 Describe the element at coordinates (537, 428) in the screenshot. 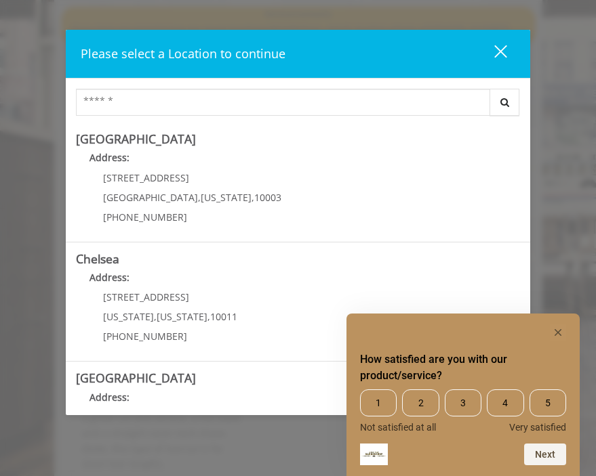

I see `span: Very satisfied` at that location.